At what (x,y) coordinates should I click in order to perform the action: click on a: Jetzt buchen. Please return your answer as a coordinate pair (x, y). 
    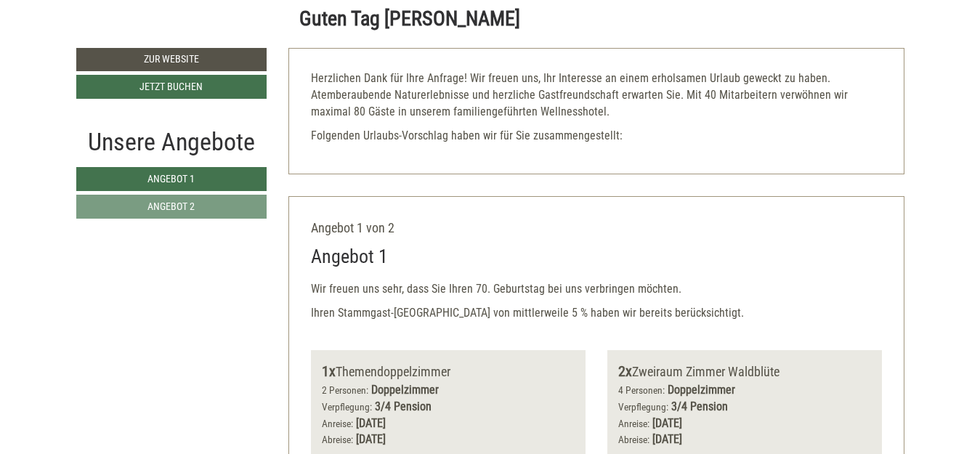
    Looking at the image, I should click on (171, 86).